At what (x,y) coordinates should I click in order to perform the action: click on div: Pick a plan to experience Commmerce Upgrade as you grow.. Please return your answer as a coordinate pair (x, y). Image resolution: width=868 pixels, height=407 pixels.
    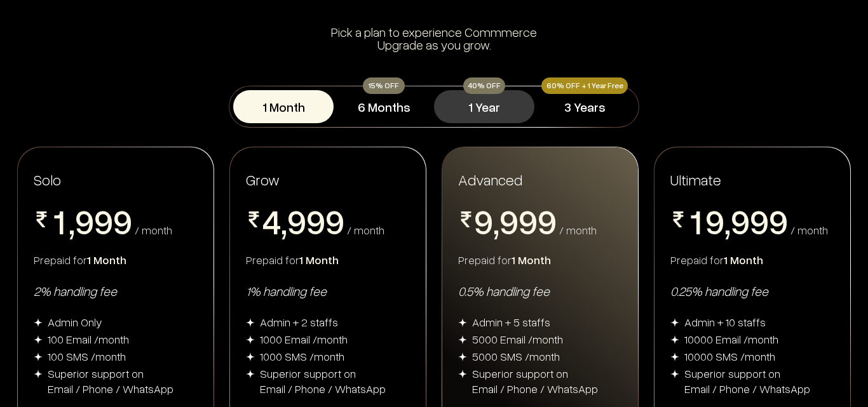
    Looking at the image, I should click on (434, 38).